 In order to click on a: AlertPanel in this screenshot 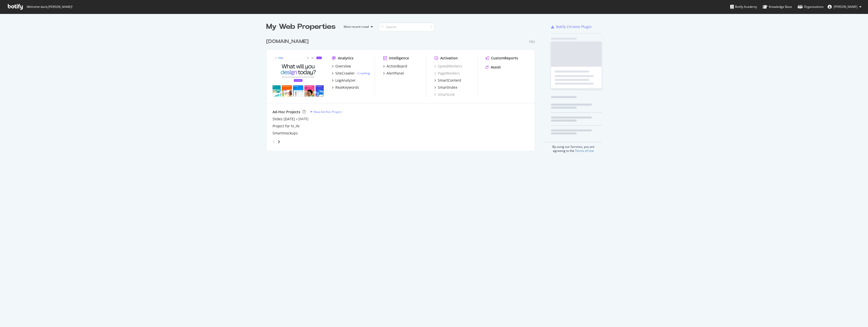, I will do `click(393, 73)`.